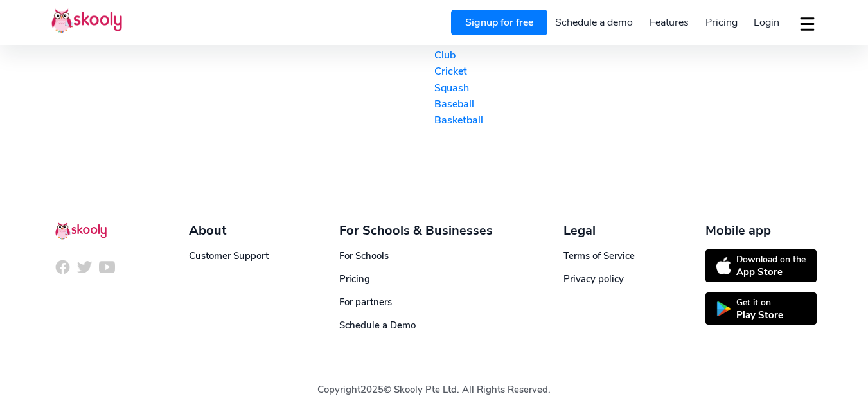  Describe the element at coordinates (669, 22) in the screenshot. I see `a: Features` at that location.